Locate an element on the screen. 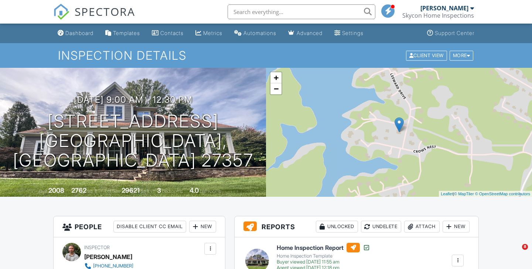 The image size is (532, 269). span: bathrooms is located at coordinates (210, 191).